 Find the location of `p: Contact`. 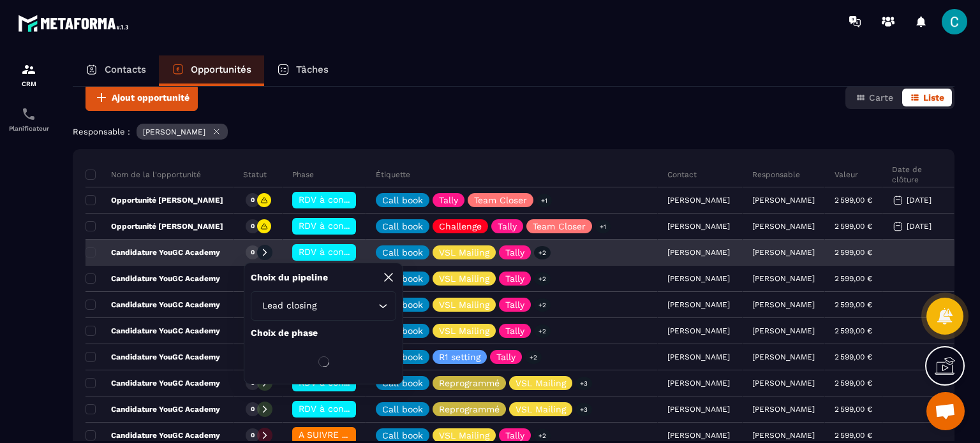

p: Contact is located at coordinates (683, 175).